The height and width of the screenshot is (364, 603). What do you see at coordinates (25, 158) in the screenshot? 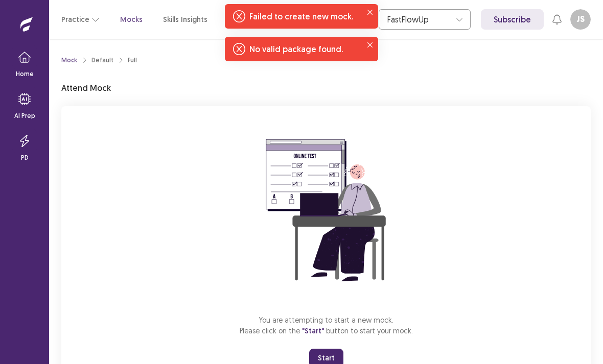
I see `p: PD` at bounding box center [25, 158].